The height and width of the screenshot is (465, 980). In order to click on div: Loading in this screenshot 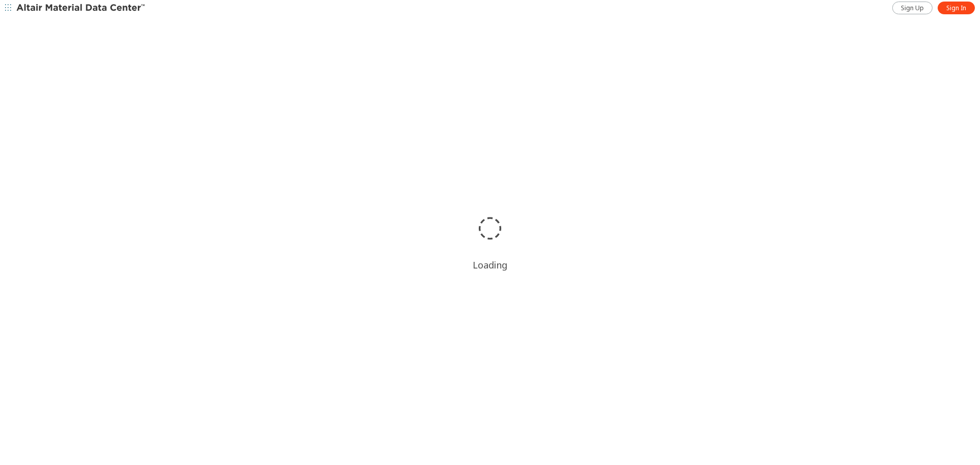, I will do `click(490, 265)`.